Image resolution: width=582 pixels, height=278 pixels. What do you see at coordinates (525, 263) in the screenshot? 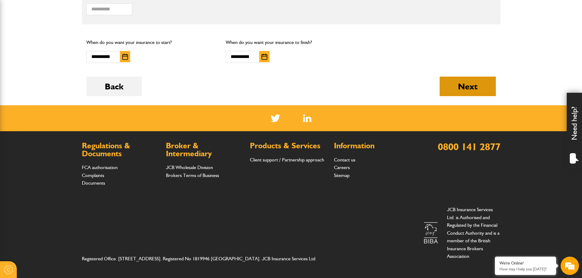
I see `div: We're Online!` at bounding box center [525, 263].